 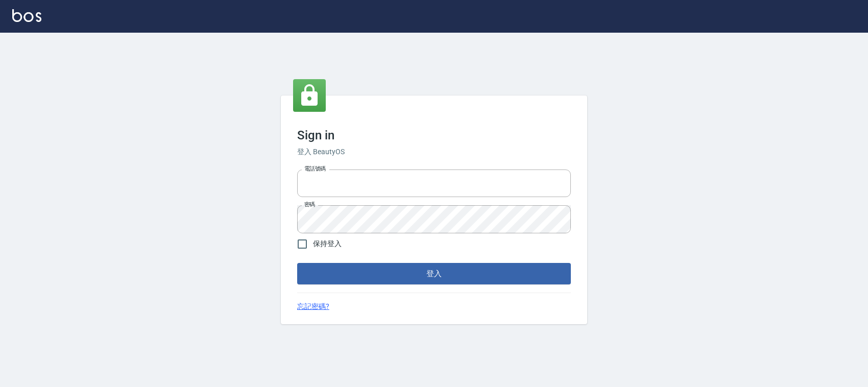 What do you see at coordinates (434, 135) in the screenshot?
I see `h3: Sign in` at bounding box center [434, 135].